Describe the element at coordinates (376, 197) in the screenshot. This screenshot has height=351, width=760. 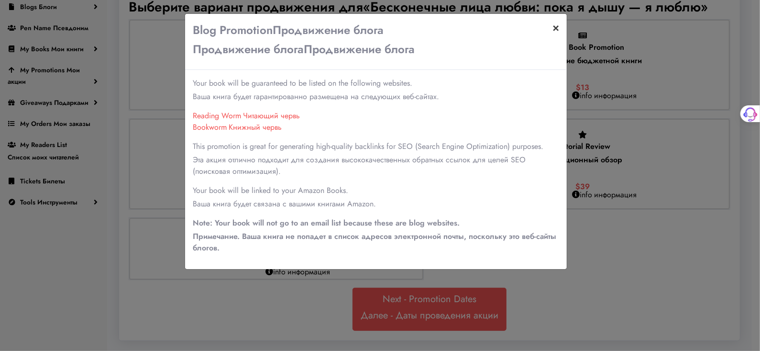
I see `p: Your book will be linked to your Amazon Books.` at that location.